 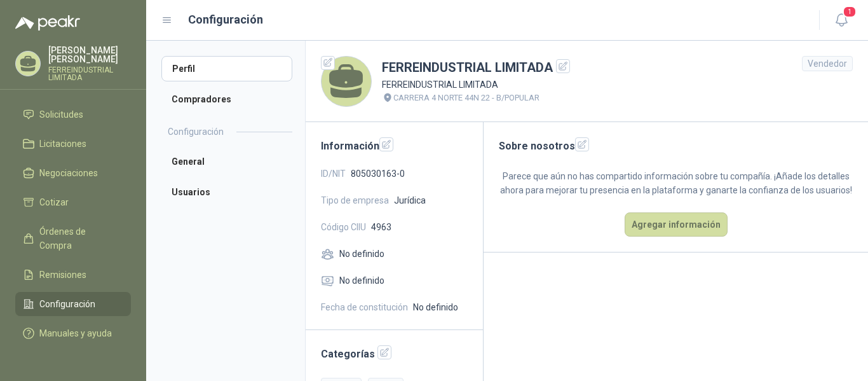 What do you see at coordinates (196, 131) in the screenshot?
I see `h2: Configuración` at bounding box center [196, 131].